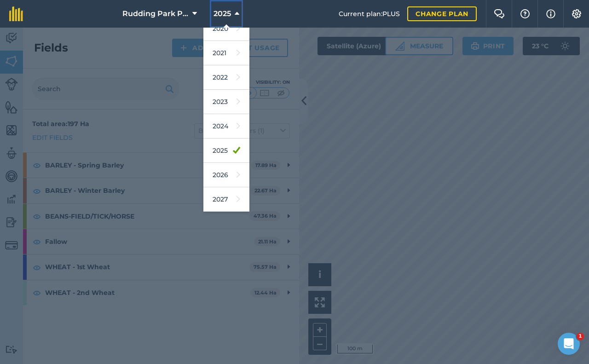 This screenshot has width=589, height=364. What do you see at coordinates (227, 53) in the screenshot?
I see `a: 2021` at bounding box center [227, 53].